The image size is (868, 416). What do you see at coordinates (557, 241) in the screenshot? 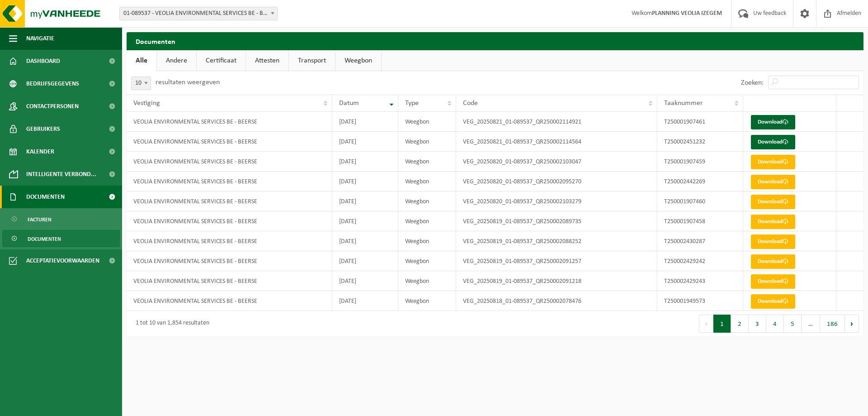
I see `td: VEG_20250819_01-089537_QR250002088252` at bounding box center [557, 241].